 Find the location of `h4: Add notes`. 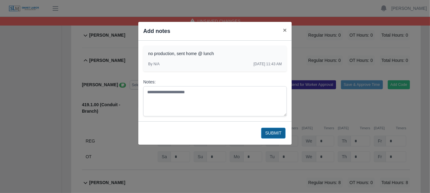

h4: Add notes is located at coordinates (157, 31).